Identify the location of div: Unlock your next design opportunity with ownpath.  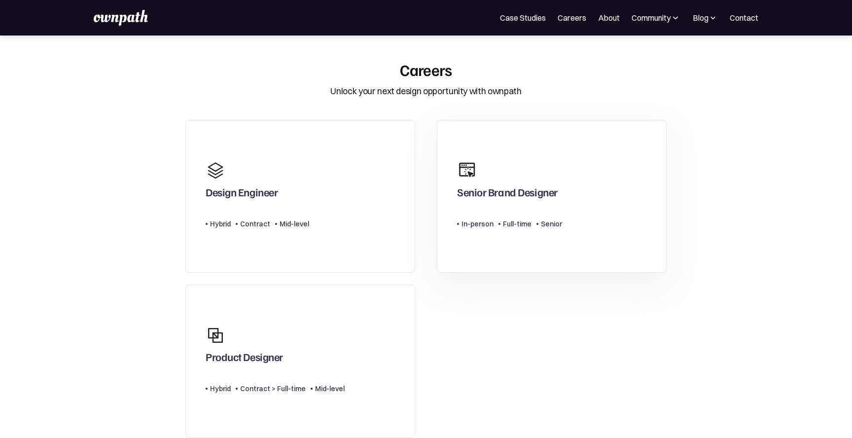
(426, 91).